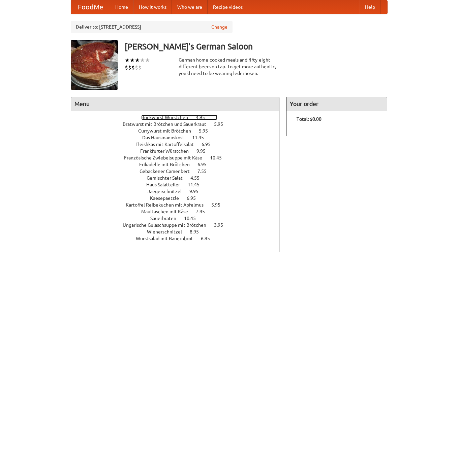 The width and height of the screenshot is (458, 476). What do you see at coordinates (121, 7) in the screenshot?
I see `a: Home` at bounding box center [121, 7].